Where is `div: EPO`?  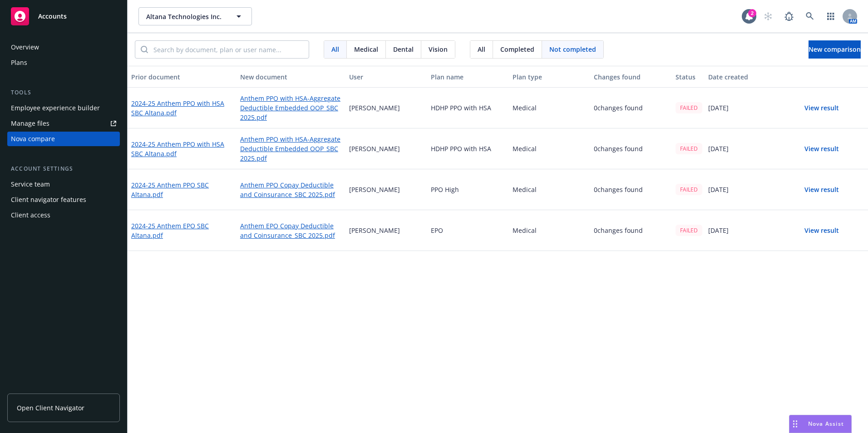 div: EPO is located at coordinates (468, 231).